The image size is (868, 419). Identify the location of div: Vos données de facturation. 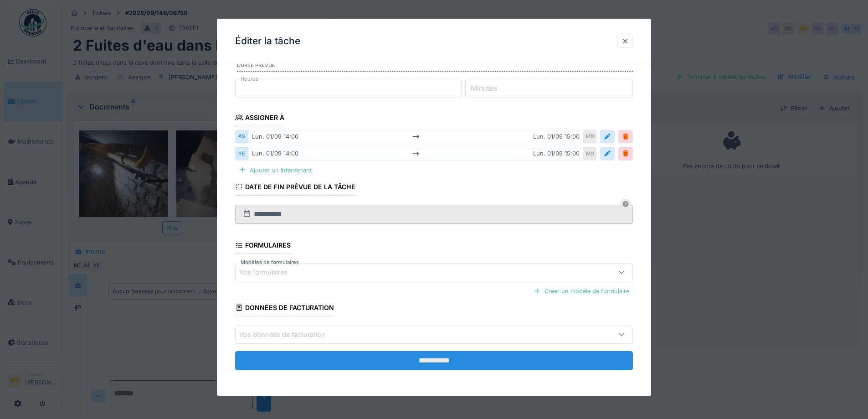
(289, 335).